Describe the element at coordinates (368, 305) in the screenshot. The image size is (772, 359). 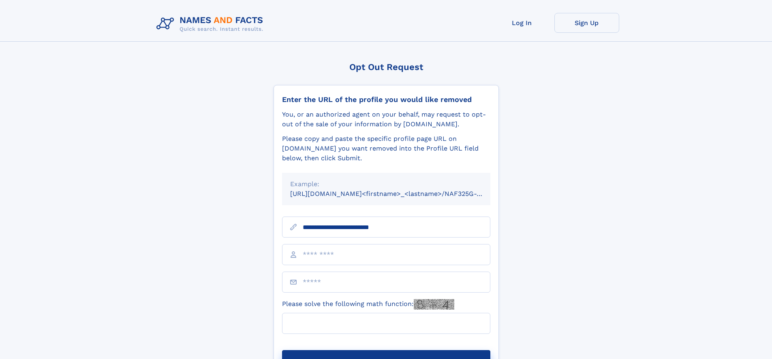
I see `label: Please solve the following math function:` at that location.